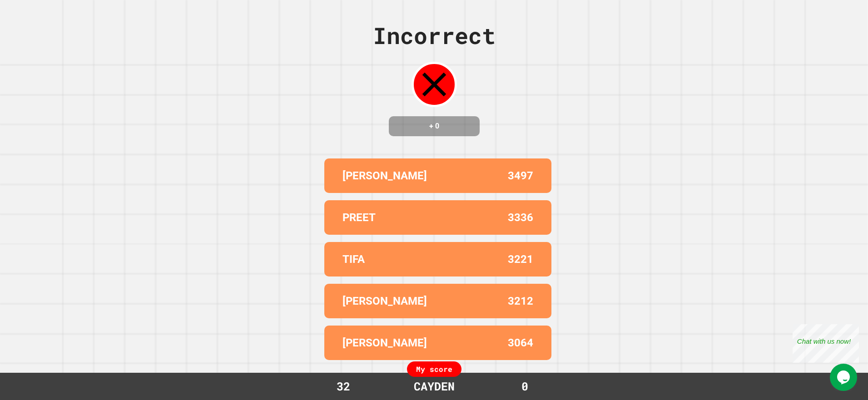 The width and height of the screenshot is (868, 400). I want to click on p: 3212, so click(520, 301).